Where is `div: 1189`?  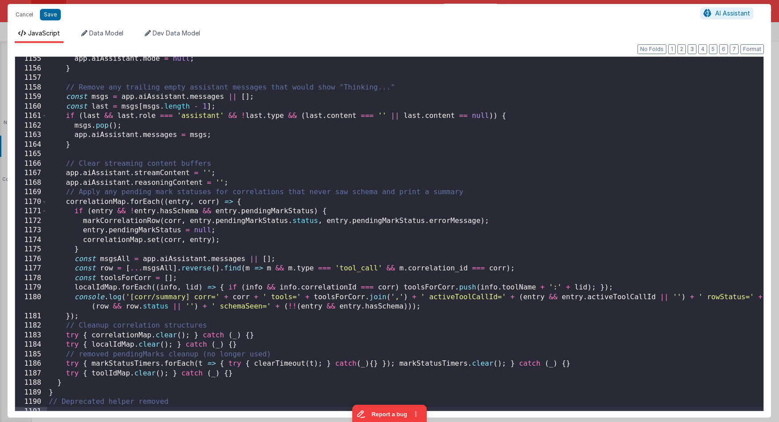
div: 1189 is located at coordinates (31, 393).